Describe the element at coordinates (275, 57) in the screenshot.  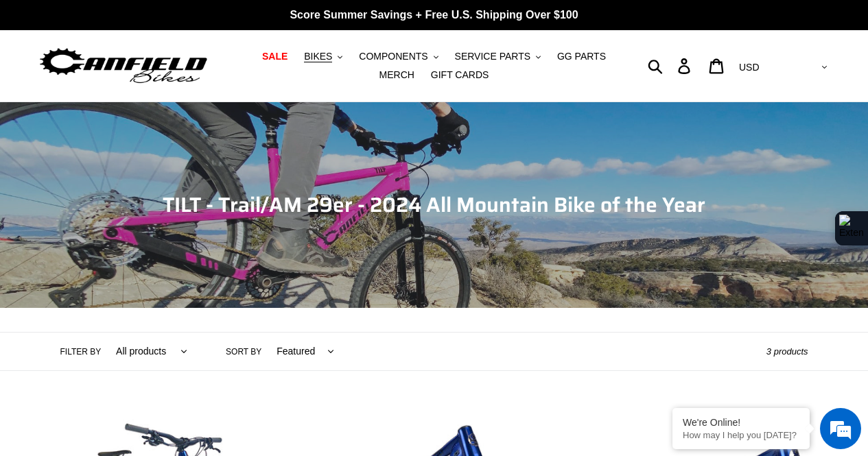
I see `span: SALE` at that location.